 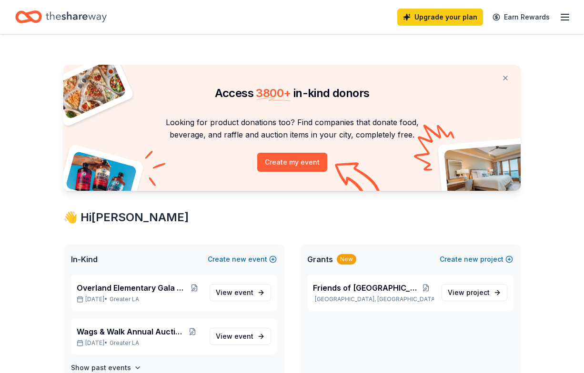 What do you see at coordinates (130, 332) in the screenshot?
I see `span: Wags & Walk Annual Auction` at bounding box center [130, 332].